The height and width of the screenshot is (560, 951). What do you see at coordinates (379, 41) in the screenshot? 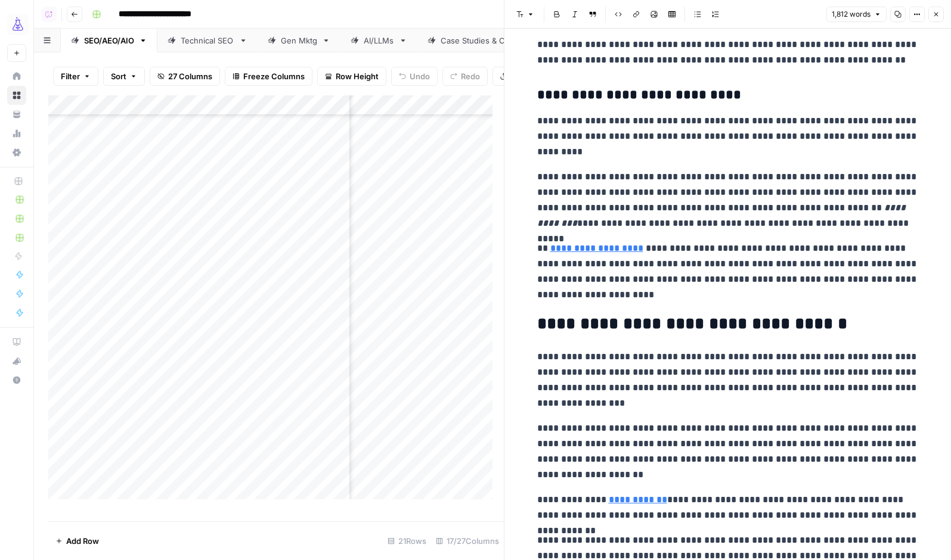
I see `a: AI/LLMs` at bounding box center [379, 41].